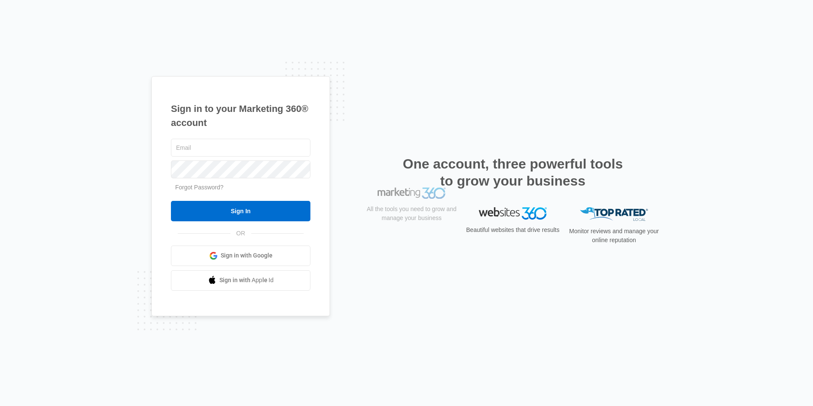 The height and width of the screenshot is (406, 813). I want to click on span: OR, so click(241, 233).